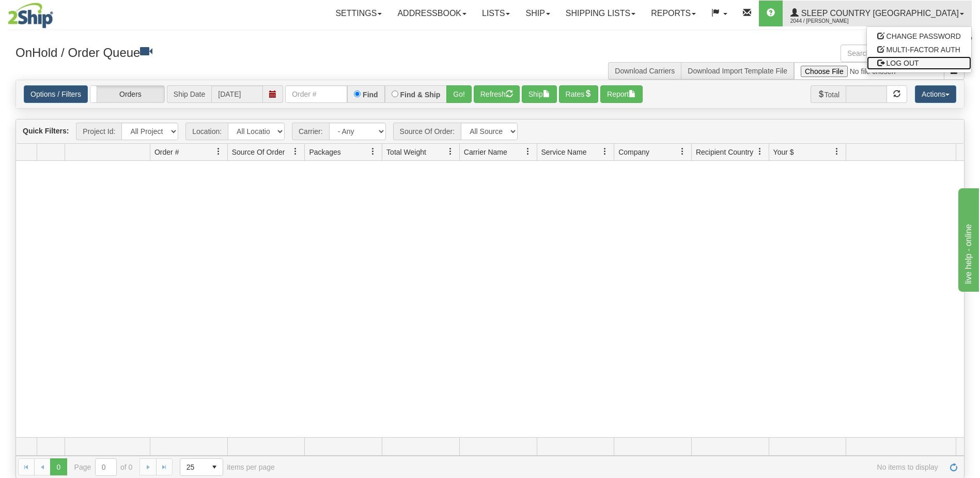  I want to click on span: Total Weight, so click(406, 152).